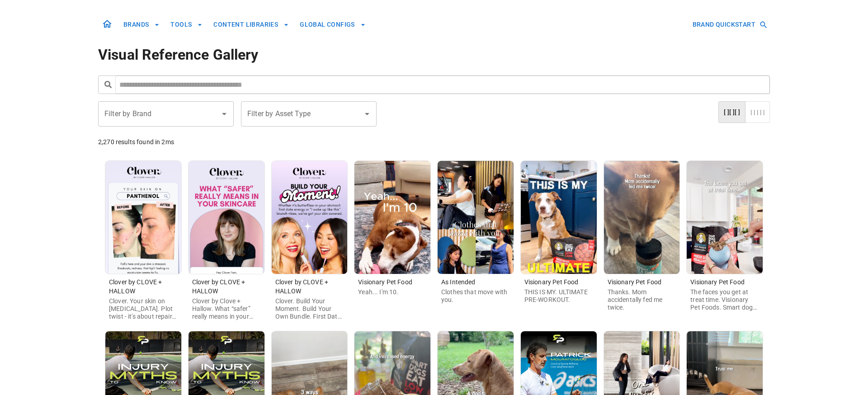 This screenshot has width=868, height=395. I want to click on span: Clothes that move with you., so click(475, 295).